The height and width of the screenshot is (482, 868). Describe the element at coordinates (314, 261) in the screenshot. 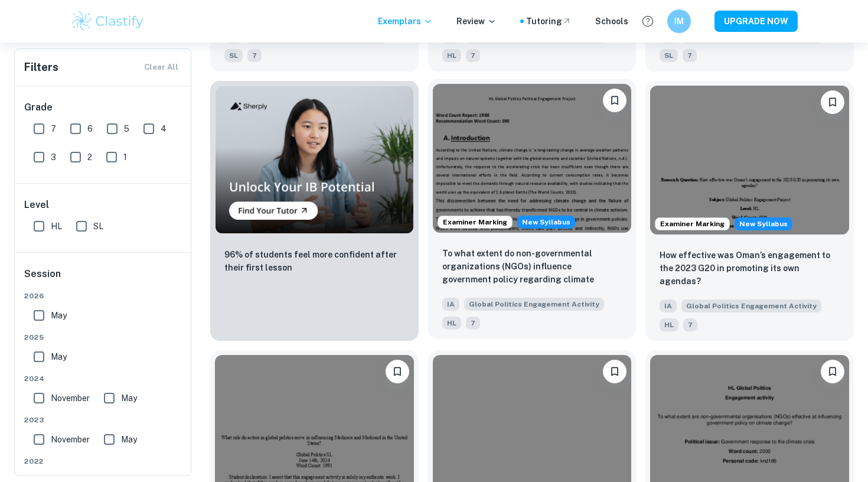

I see `p: 96% of students feel more confident after their first lesson` at that location.